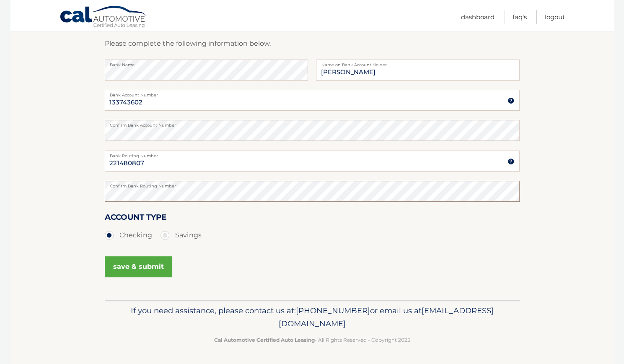  I want to click on p: Please complete the following information below., so click(313, 44).